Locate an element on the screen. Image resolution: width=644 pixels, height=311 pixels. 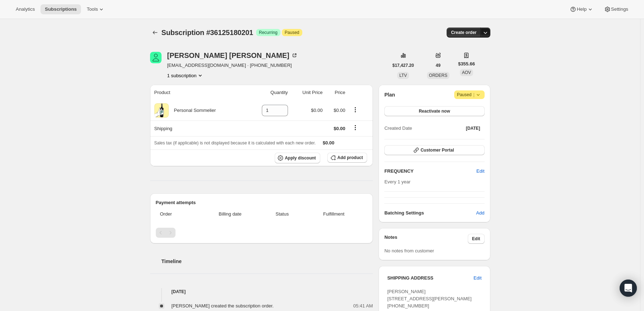
span: Brendan Doss is located at coordinates (156, 58).